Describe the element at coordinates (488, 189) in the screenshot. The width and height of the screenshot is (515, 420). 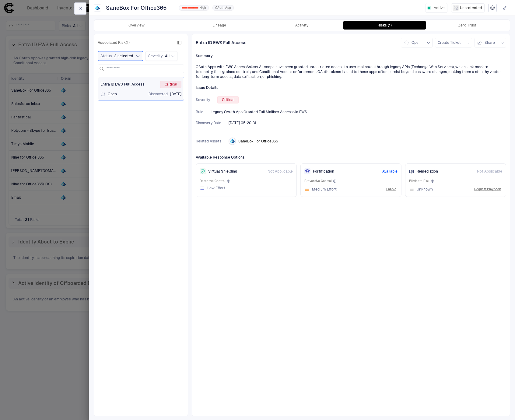
I see `button: Request Playbook` at that location.